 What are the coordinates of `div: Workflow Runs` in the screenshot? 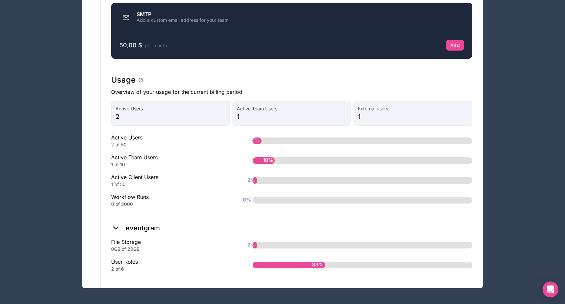 It's located at (171, 200).